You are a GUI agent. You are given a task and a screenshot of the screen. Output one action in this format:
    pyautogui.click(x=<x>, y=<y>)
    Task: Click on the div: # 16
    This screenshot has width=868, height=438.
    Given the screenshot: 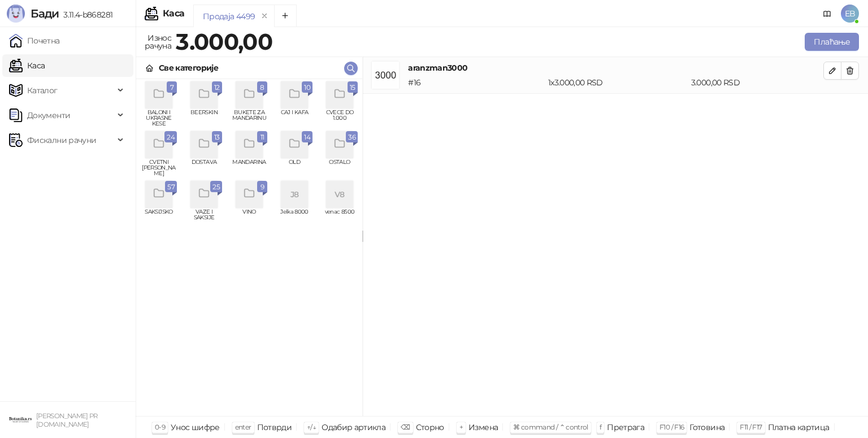 What is the action you would take?
    pyautogui.click(x=476, y=83)
    